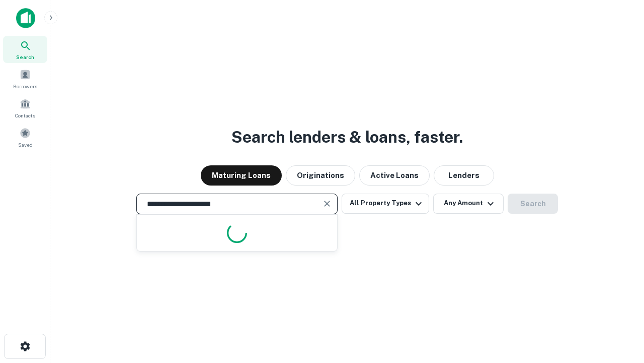  Describe the element at coordinates (395, 175) in the screenshot. I see `button: Active Loans` at that location.